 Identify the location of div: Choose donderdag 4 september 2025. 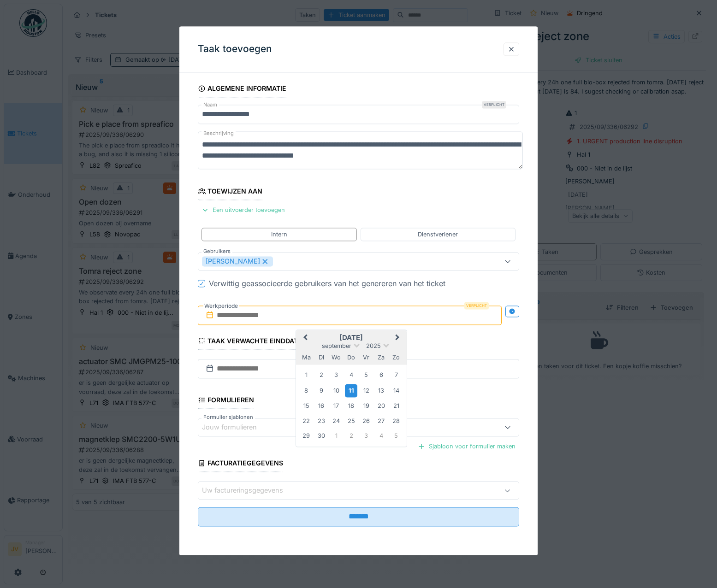
(351, 375).